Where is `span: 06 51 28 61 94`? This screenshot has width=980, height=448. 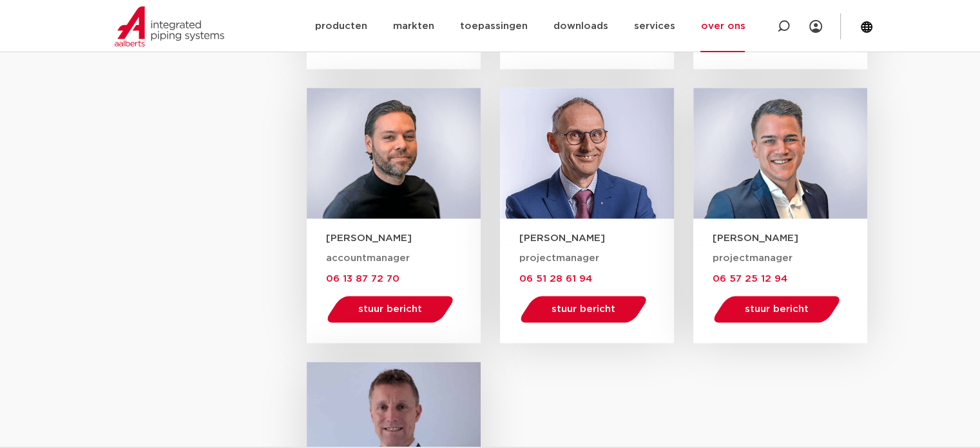 span: 06 51 28 61 94 is located at coordinates (556, 279).